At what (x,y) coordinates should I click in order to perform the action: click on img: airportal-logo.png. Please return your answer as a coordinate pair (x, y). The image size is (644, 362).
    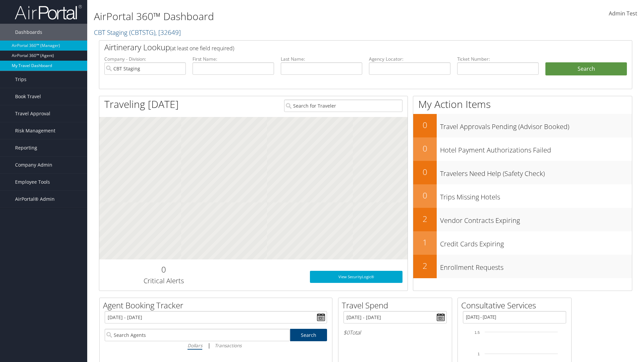
    Looking at the image, I should click on (48, 12).